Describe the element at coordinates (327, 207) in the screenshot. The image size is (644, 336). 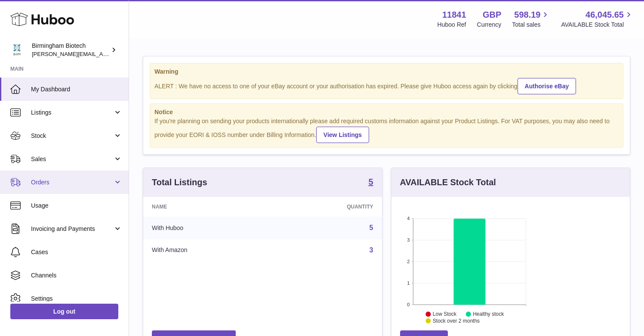
I see `th: Quantity` at that location.